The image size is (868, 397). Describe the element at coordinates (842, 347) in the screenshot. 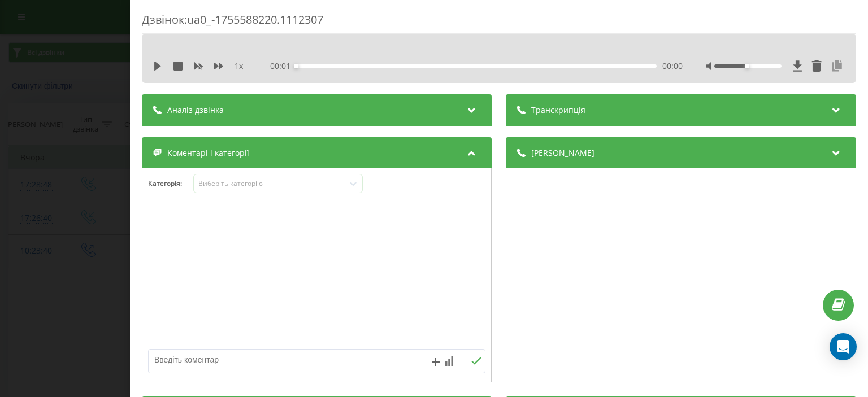

I see `div: Open Intercom Messenger` at that location.